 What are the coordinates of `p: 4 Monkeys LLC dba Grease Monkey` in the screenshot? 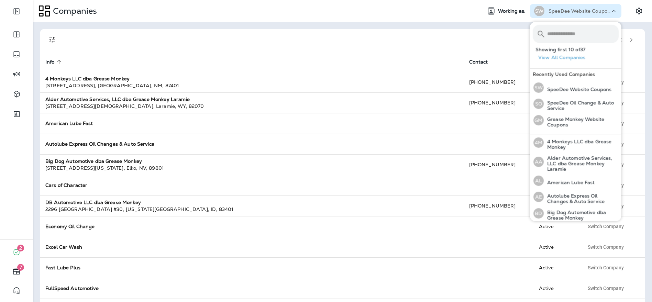 It's located at (581, 144).